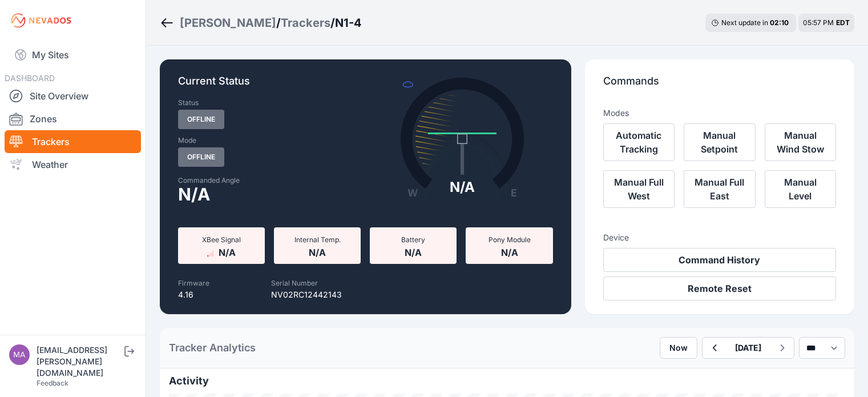 This screenshot has height=397, width=868. I want to click on div: 02 : 10, so click(780, 23).